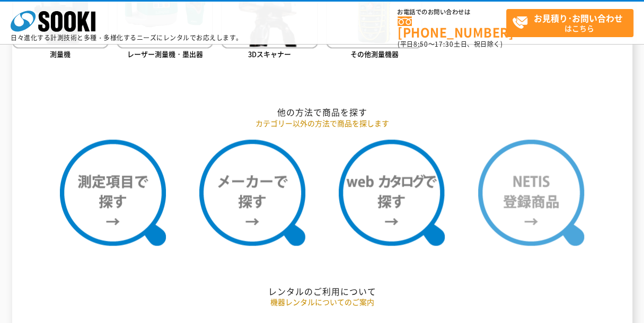  I want to click on h2: 他の方法で商品を探す, so click(322, 112).